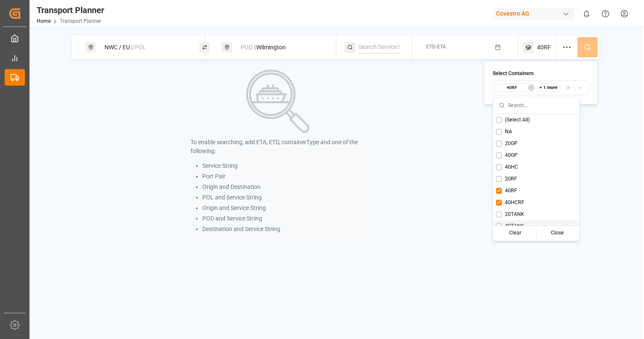 The width and height of the screenshot is (644, 339). What do you see at coordinates (605, 13) in the screenshot?
I see `button: Help Center` at bounding box center [605, 13].